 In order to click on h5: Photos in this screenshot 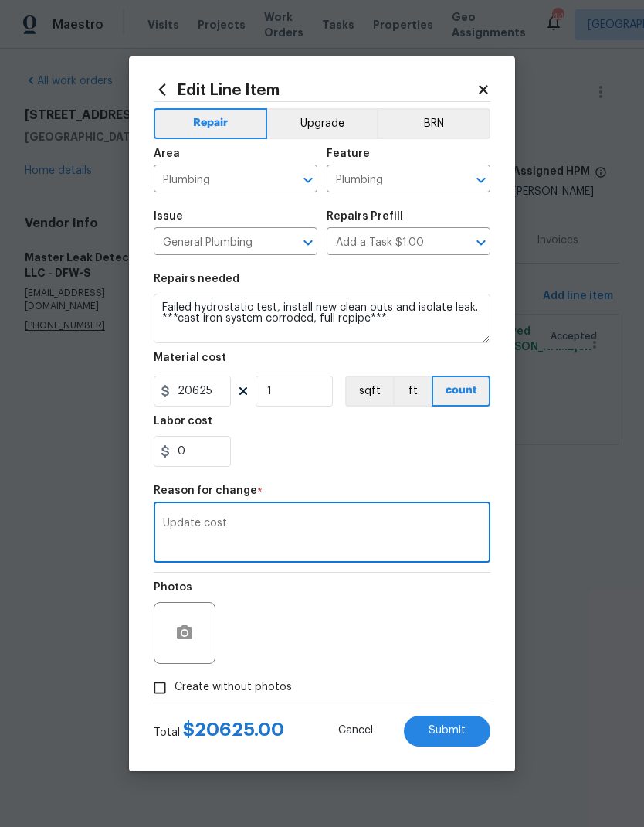, I will do `click(173, 588)`.